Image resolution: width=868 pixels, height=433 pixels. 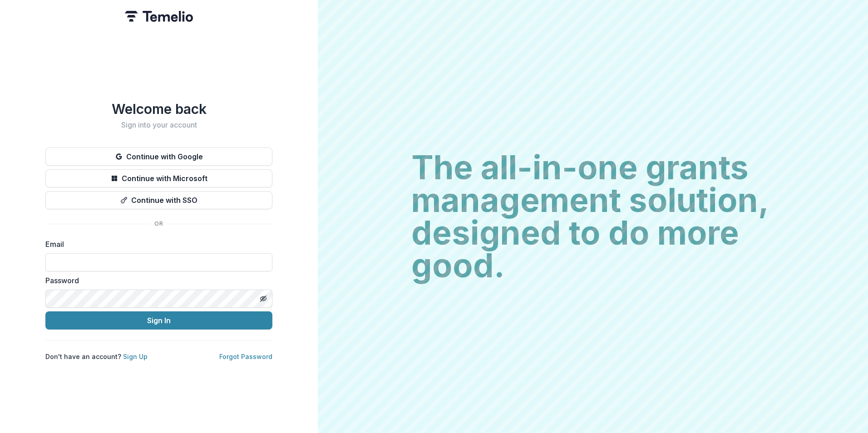 I want to click on label: Email, so click(x=156, y=244).